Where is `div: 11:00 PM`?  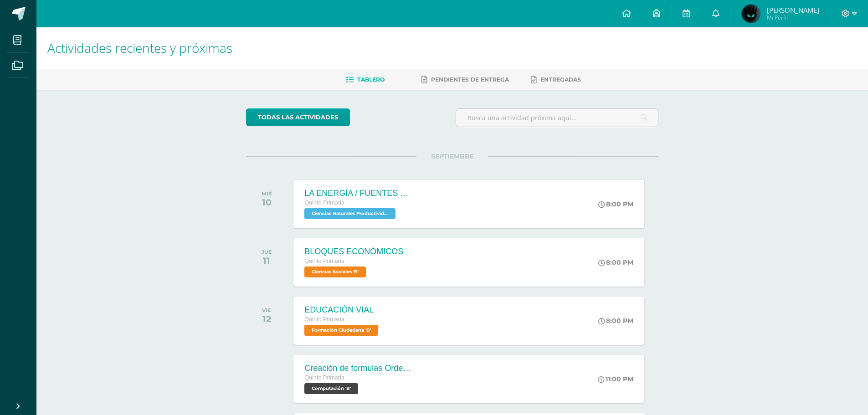 div: 11:00 PM is located at coordinates (616, 379).